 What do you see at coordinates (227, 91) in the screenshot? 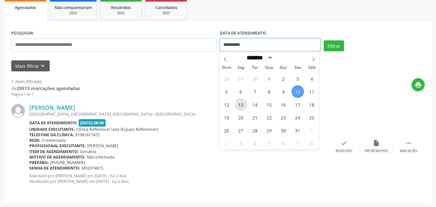
I see `span: Outubro 5, 2025` at bounding box center [227, 91].